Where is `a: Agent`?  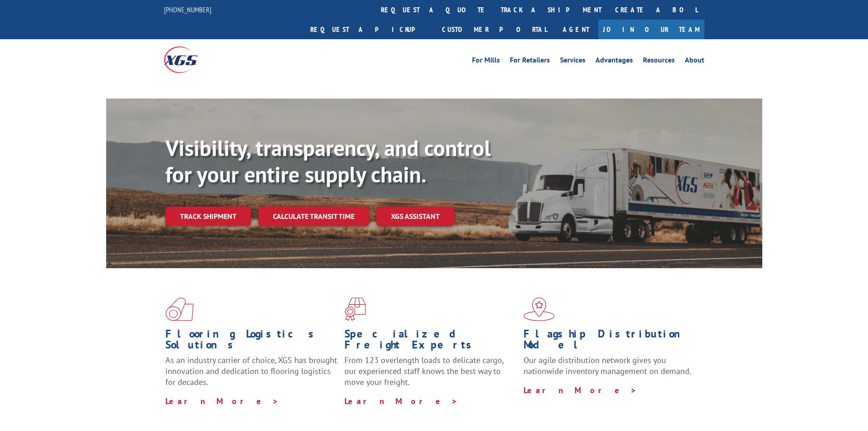 a: Agent is located at coordinates (576, 29).